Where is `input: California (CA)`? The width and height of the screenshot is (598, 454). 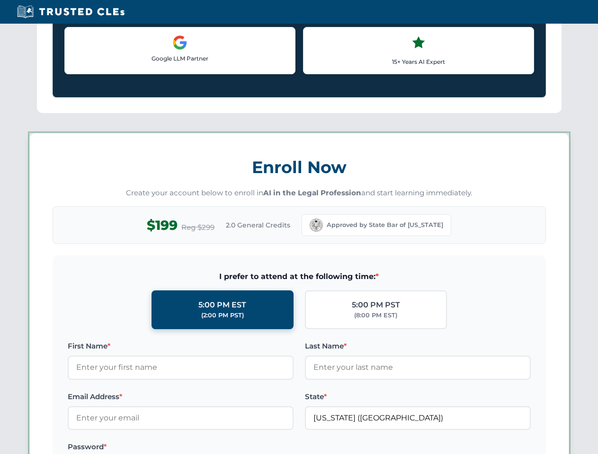
input: California (CA) is located at coordinates (417, 418).